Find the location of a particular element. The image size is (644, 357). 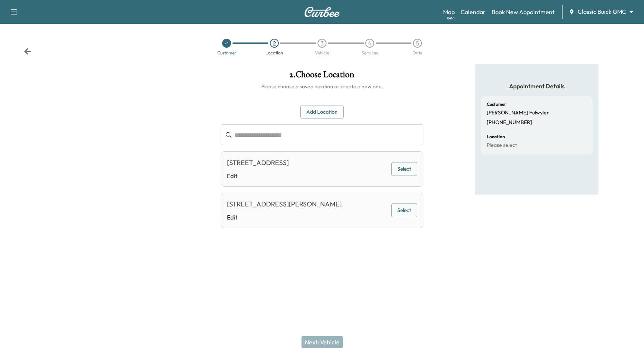

div: Date is located at coordinates (417, 53).